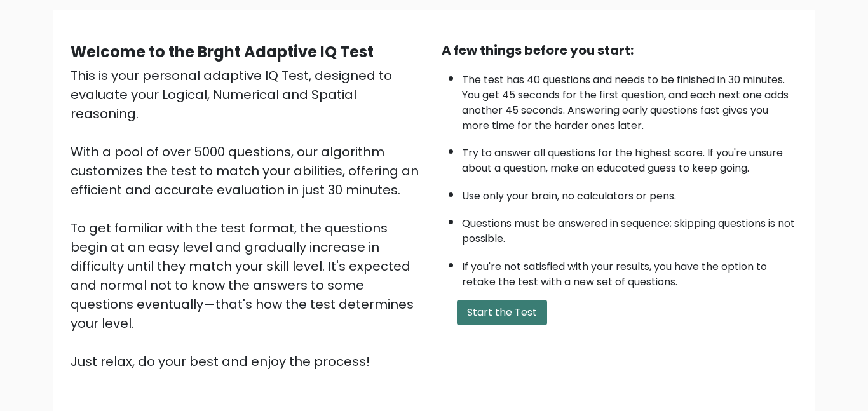 This screenshot has height=411, width=868. Describe the element at coordinates (502, 312) in the screenshot. I see `button: Start the Test` at that location.